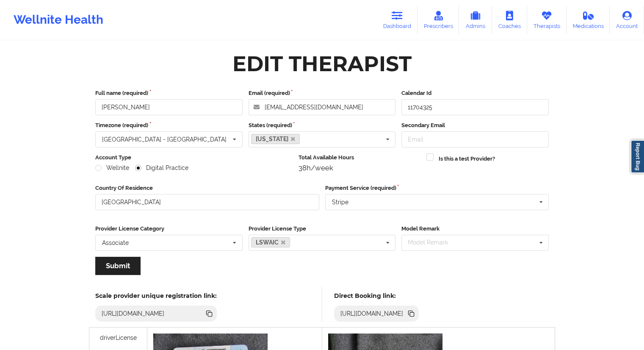 The height and width of the screenshot is (350, 644). Describe the element at coordinates (397, 20) in the screenshot. I see `a: Dashboard` at that location.